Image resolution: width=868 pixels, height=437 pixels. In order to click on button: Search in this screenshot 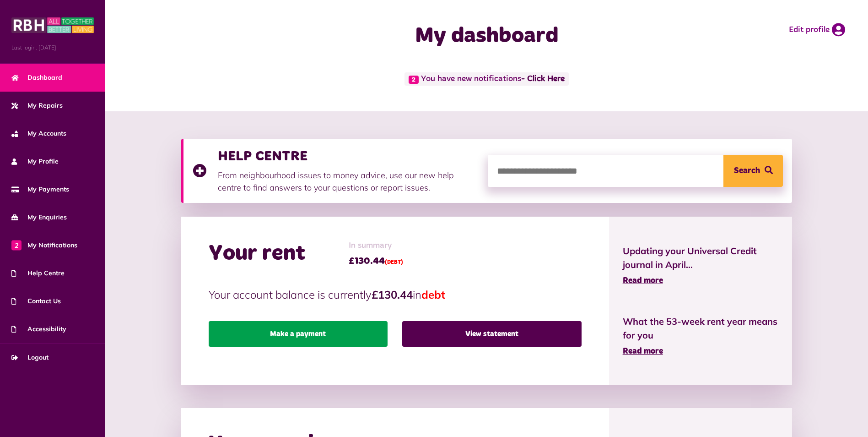, I will do `click(753, 171)`.